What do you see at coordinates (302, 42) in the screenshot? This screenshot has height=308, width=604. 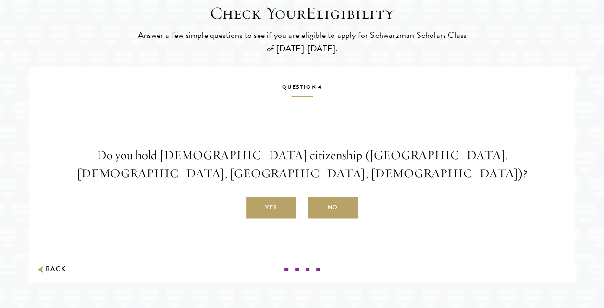 I see `p: Answer a few simple questions to see if you are eligible to apply for Schwarzman Scholars Class o...` at bounding box center [302, 42].